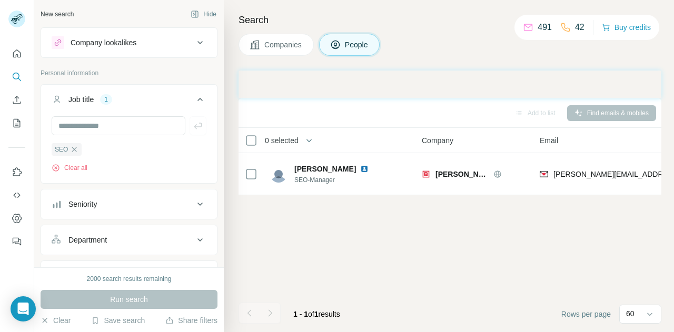 The image size is (674, 332). What do you see at coordinates (129, 279) in the screenshot?
I see `div: 2000 search results remaining` at bounding box center [129, 279].